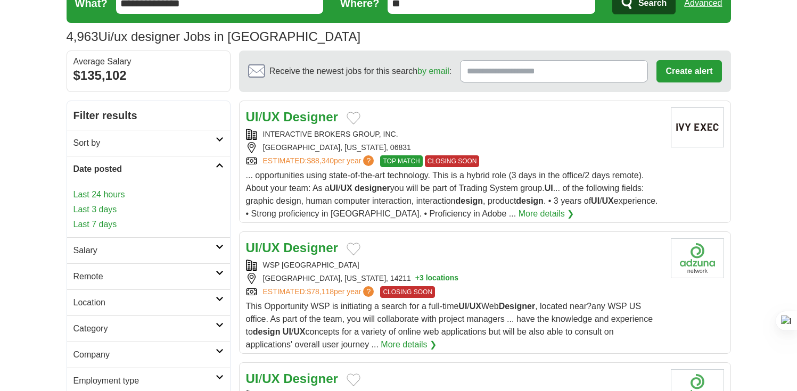  What do you see at coordinates (148, 115) in the screenshot?
I see `h2: Filter results` at bounding box center [148, 115].